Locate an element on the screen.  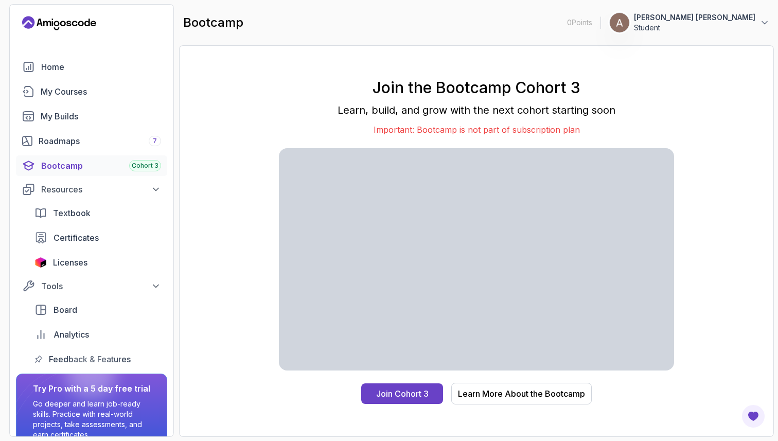
a: Landing page is located at coordinates (59, 23).